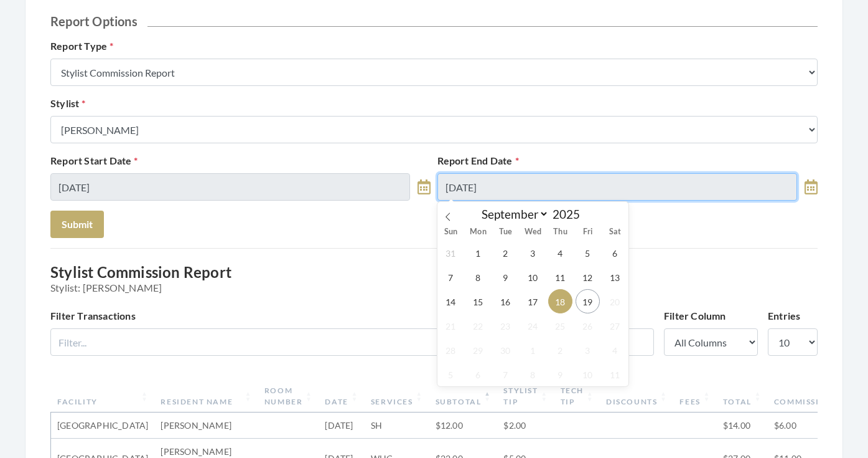 Image resolution: width=868 pixels, height=458 pixels. What do you see at coordinates (102, 396) in the screenshot?
I see `th: Facility: activate to sort column ascending` at bounding box center [102, 396].